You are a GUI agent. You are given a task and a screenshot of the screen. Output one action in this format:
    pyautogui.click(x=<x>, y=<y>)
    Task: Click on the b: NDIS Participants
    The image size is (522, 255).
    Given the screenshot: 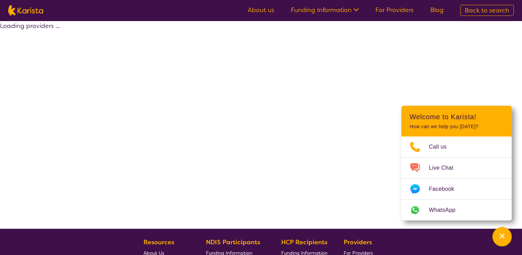 What is the action you would take?
    pyautogui.click(x=233, y=242)
    